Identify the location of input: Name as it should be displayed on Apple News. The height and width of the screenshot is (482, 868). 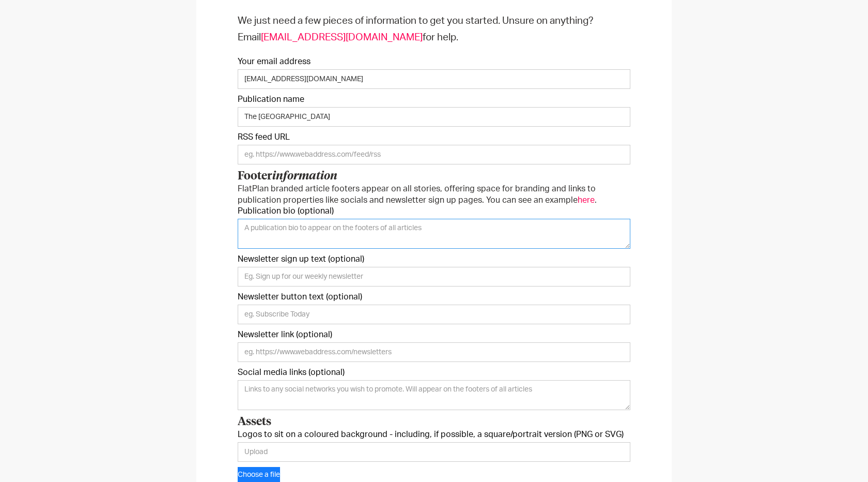
(434, 117).